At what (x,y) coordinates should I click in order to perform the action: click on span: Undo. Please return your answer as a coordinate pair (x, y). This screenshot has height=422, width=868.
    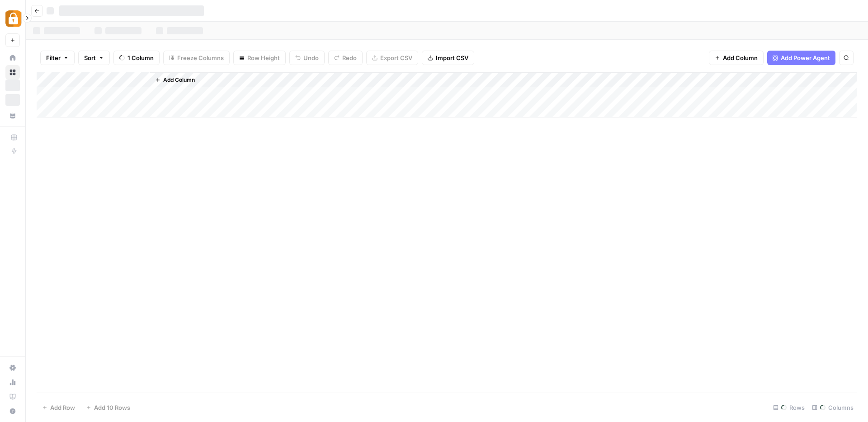
    Looking at the image, I should click on (311, 58).